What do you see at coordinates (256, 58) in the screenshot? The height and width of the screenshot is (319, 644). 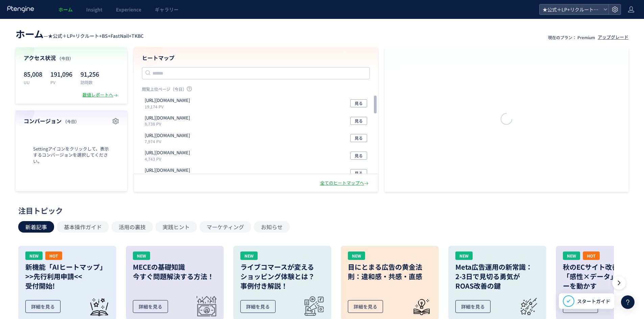 I see `h4: ヒートマップ` at bounding box center [256, 58].